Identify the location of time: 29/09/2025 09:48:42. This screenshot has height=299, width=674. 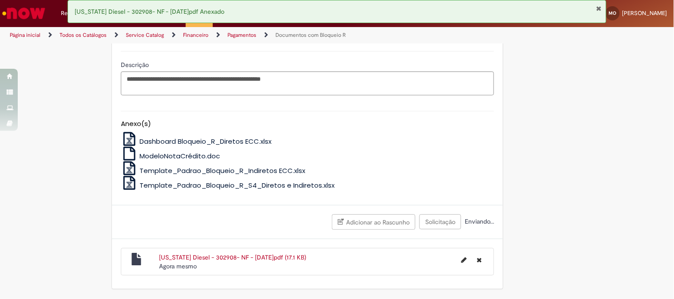
(178, 267).